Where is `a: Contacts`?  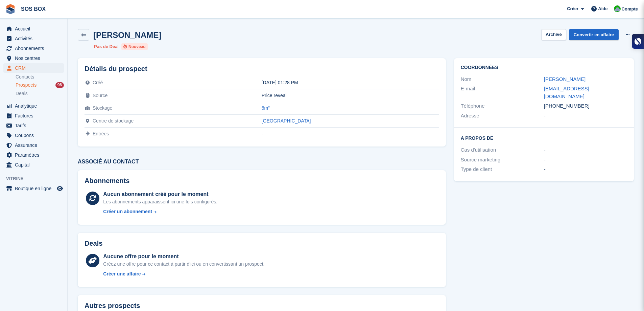
a: Contacts is located at coordinates (40, 77).